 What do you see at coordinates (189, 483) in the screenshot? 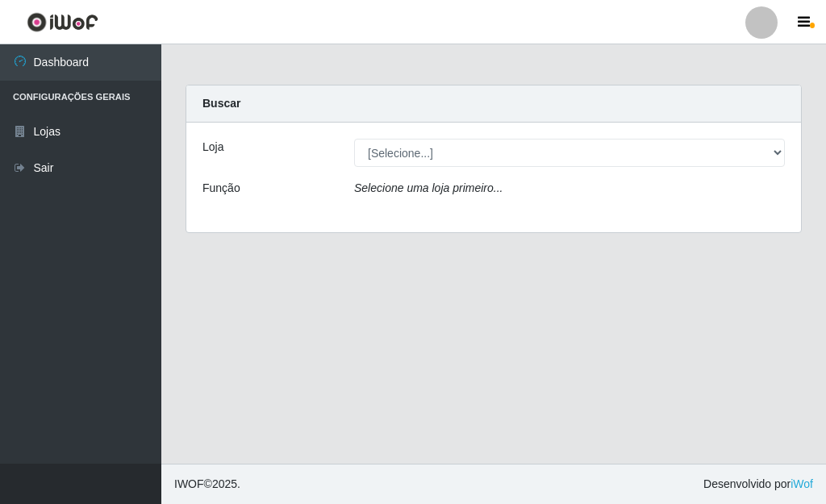
I see `span: IWOF` at bounding box center [189, 483].